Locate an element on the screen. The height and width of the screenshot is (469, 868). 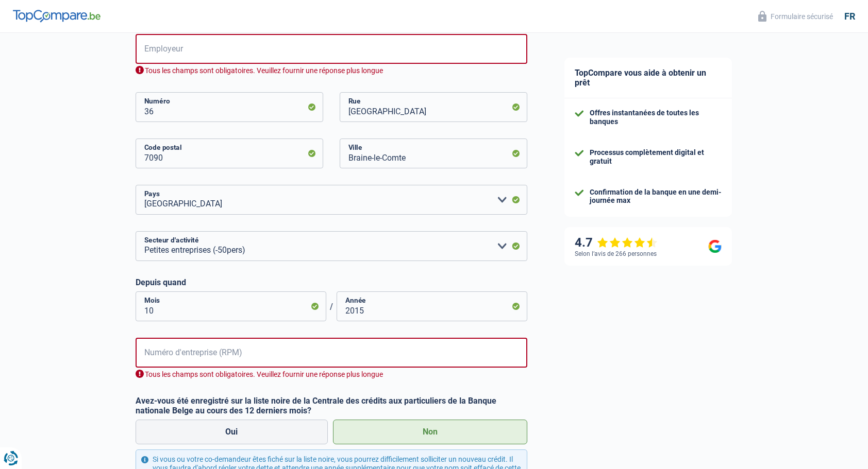
label: Avez-vous été enregistré sur la liste noire de la Centrale des crédits aux particuliers de la Ban... is located at coordinates (331, 405).